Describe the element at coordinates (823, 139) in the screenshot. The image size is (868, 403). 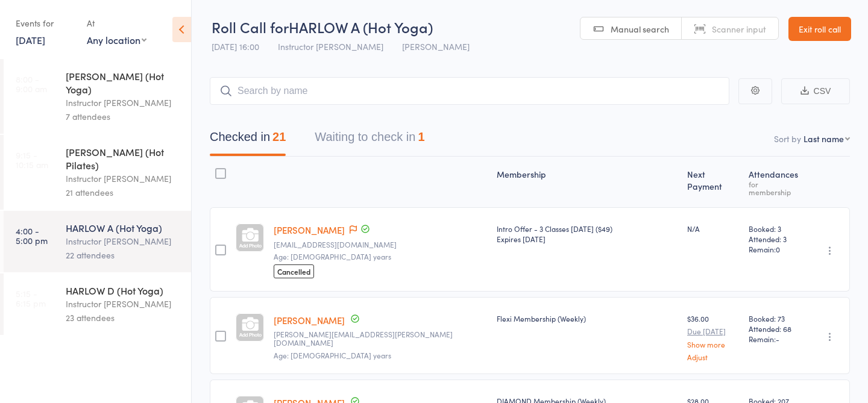
I see `div: Last name` at that location.